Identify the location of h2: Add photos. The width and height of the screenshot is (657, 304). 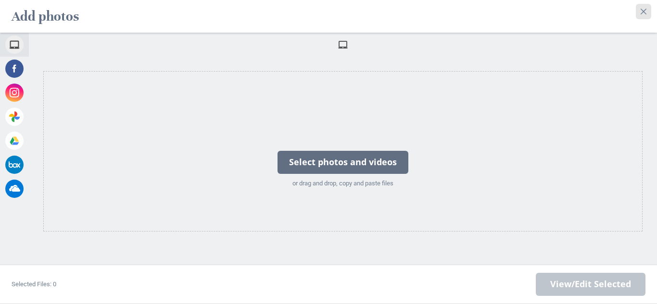
(45, 16).